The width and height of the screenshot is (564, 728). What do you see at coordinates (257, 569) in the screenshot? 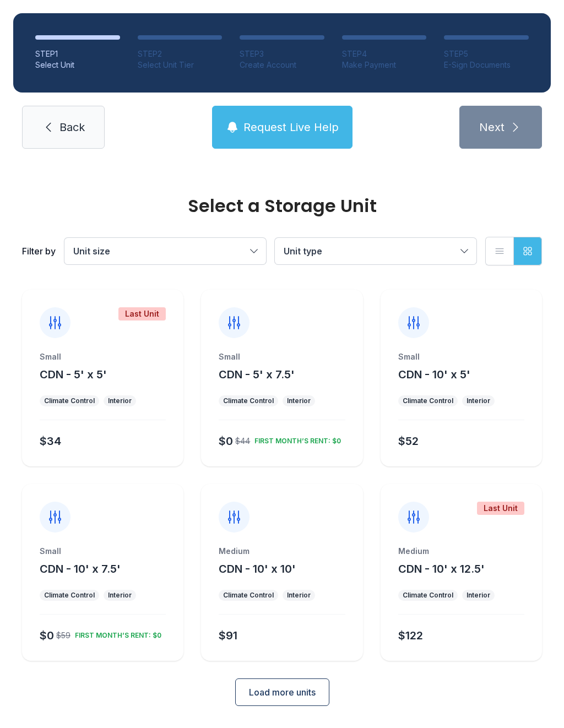
I see `span: CDN - 10' x 10'` at bounding box center [257, 569].